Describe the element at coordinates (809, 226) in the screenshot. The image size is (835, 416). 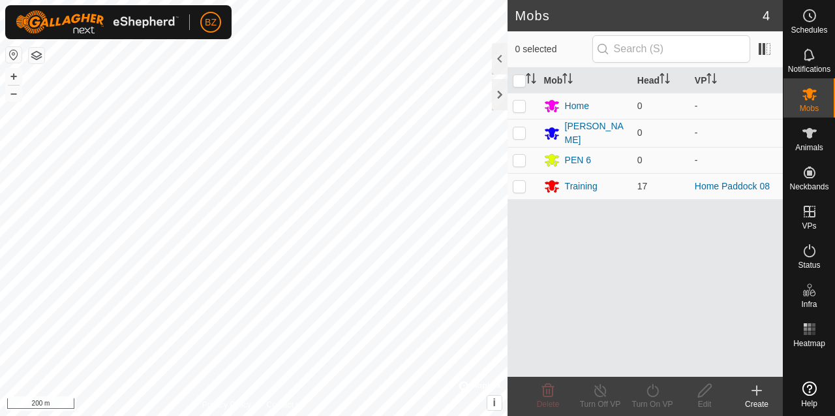
I see `span: VPs` at that location.